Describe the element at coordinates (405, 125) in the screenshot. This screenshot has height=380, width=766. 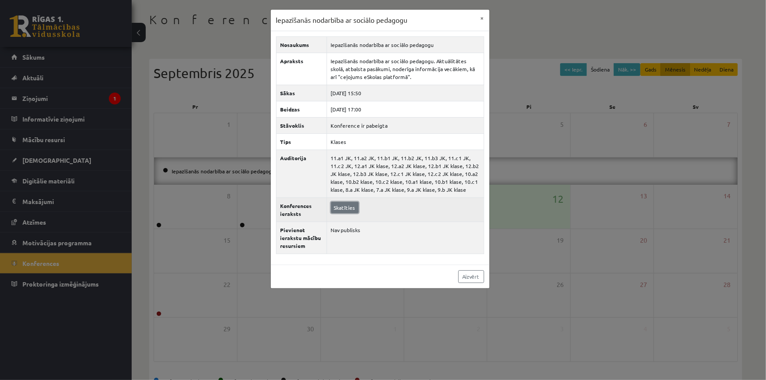
I see `td: Konference ir pabeigta` at that location.